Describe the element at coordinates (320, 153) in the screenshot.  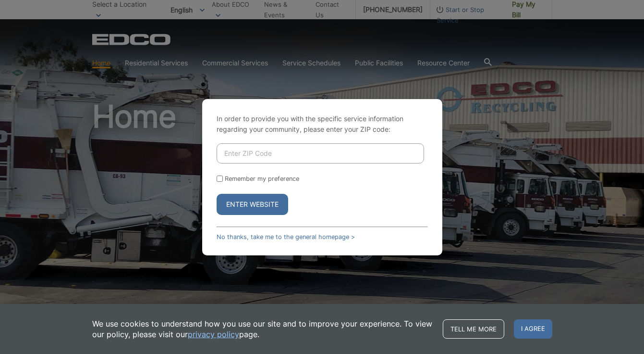
I see `input: Enter ZIP Code` at that location.